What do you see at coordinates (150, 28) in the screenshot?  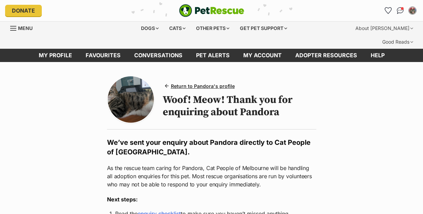 I see `div: Dogs` at bounding box center [150, 28].